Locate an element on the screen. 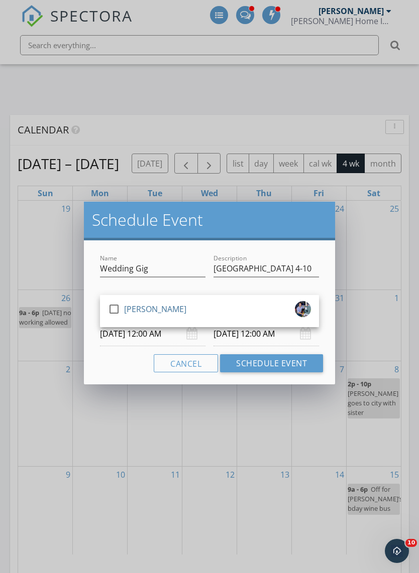 This screenshot has height=573, width=419. h2: Schedule Event is located at coordinates (209, 220).